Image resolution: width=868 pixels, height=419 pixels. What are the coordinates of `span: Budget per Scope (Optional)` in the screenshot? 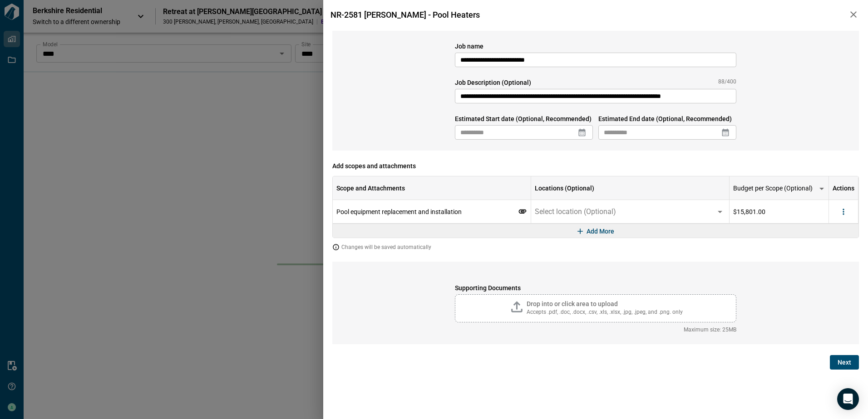 It's located at (773, 188).